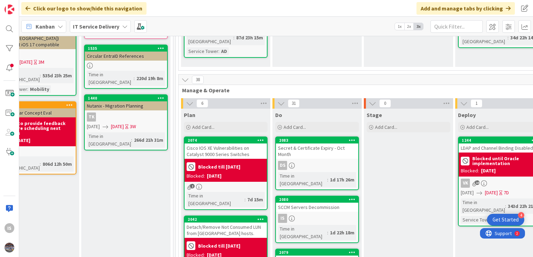  I want to click on div: Get Started, so click(505, 220).